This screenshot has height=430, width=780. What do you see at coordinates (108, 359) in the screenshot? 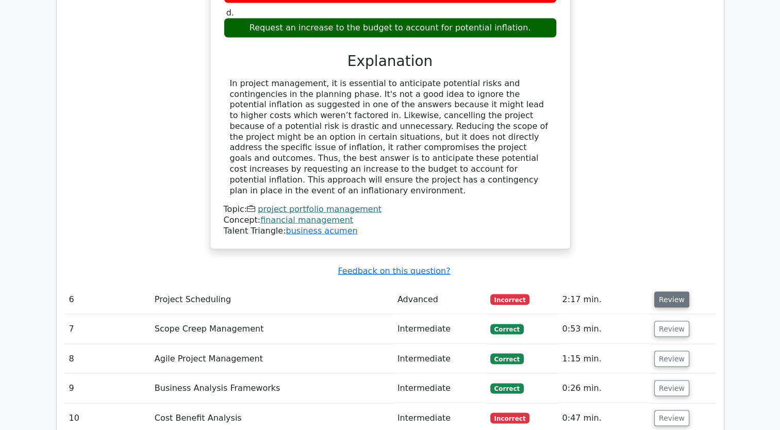
I see `td: 8` at bounding box center [108, 359].